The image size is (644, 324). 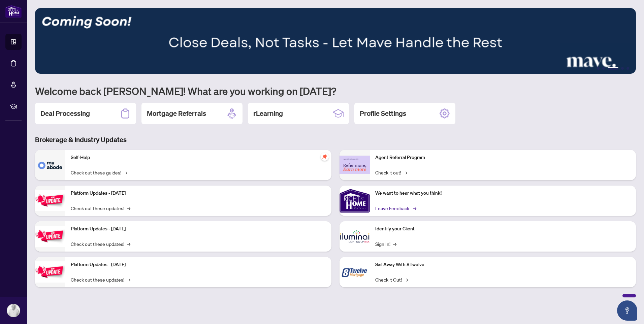 What do you see at coordinates (50, 165) in the screenshot?
I see `img: Self-Help` at bounding box center [50, 165].